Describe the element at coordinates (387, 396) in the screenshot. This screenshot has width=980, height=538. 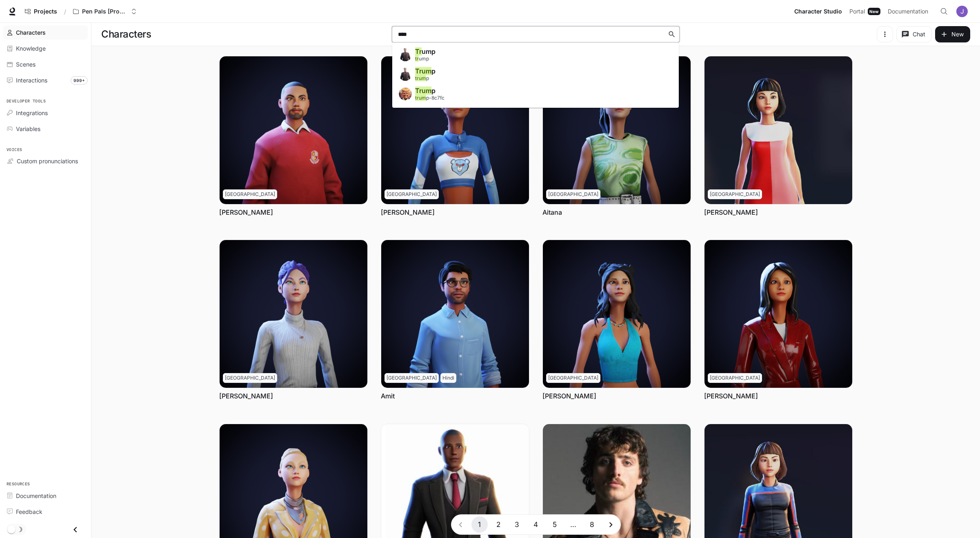
I see `a: Amit` at that location.